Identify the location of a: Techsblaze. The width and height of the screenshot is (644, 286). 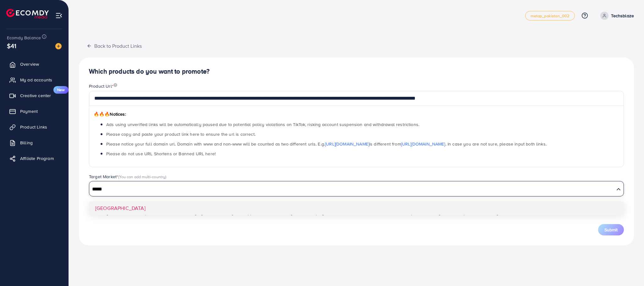
(616, 16).